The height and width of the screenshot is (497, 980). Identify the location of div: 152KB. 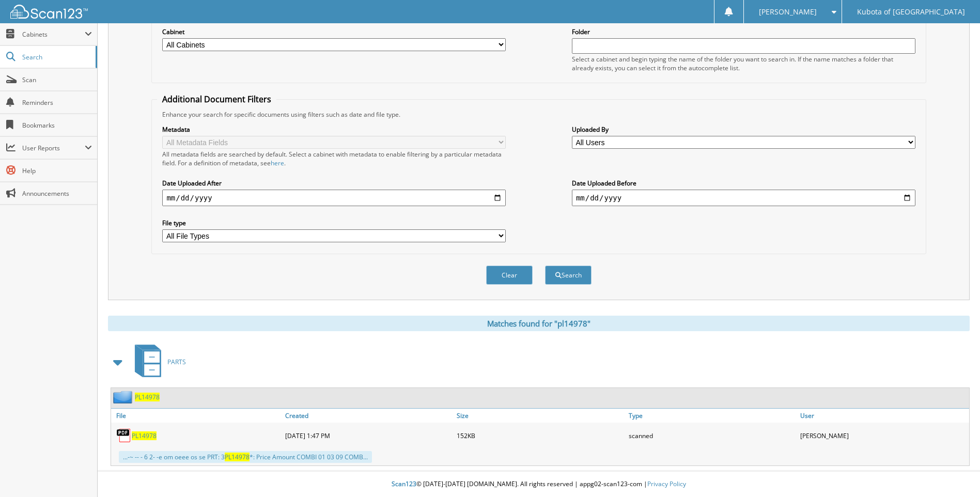
(540, 435).